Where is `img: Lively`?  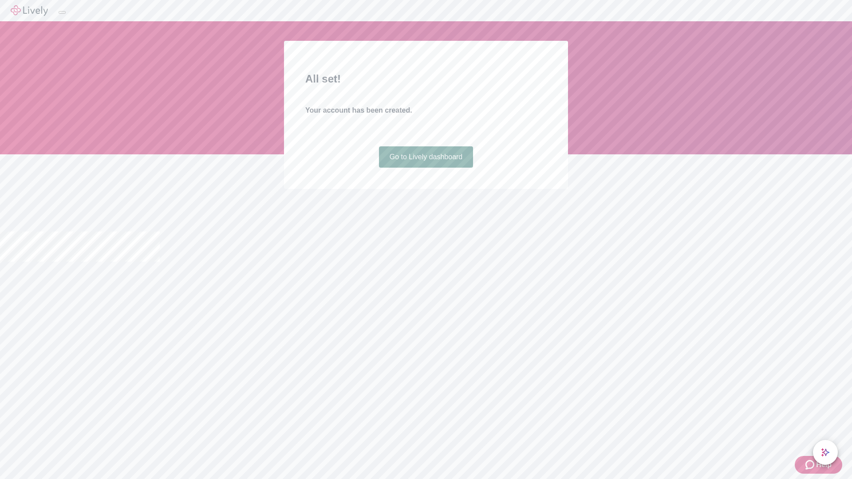
img: Lively is located at coordinates (29, 11).